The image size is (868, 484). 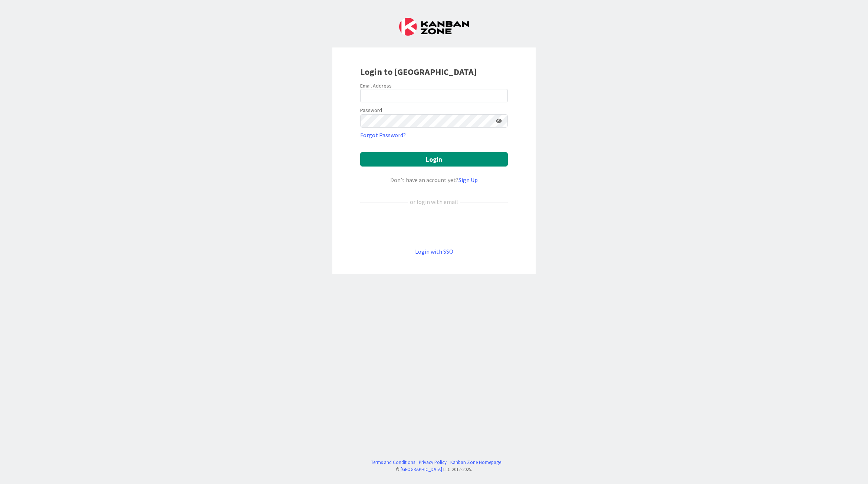 What do you see at coordinates (434, 159) in the screenshot?
I see `button: Login` at bounding box center [434, 159].